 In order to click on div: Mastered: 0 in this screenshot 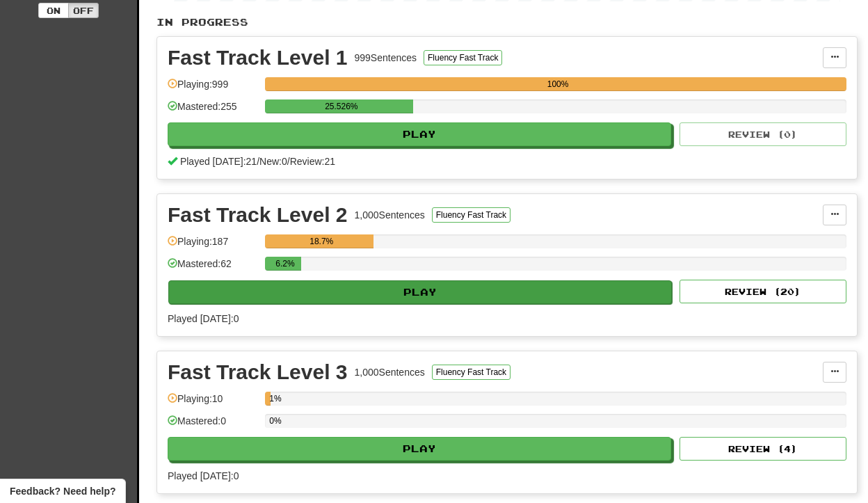, I will do `click(213, 425)`.